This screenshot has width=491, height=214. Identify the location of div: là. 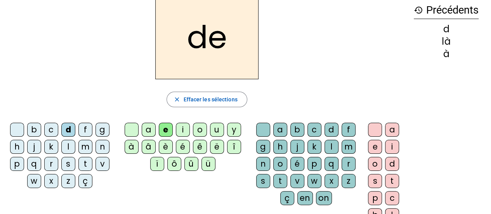
(446, 42).